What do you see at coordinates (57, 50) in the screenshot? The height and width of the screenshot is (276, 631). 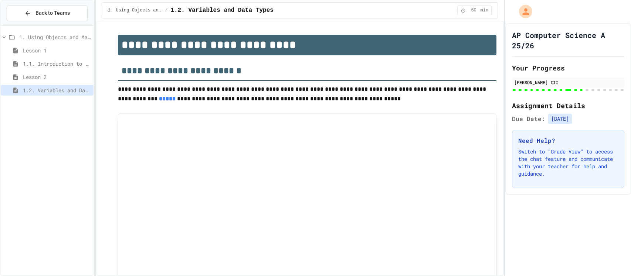 I see `span: Lesson 1` at bounding box center [57, 50].